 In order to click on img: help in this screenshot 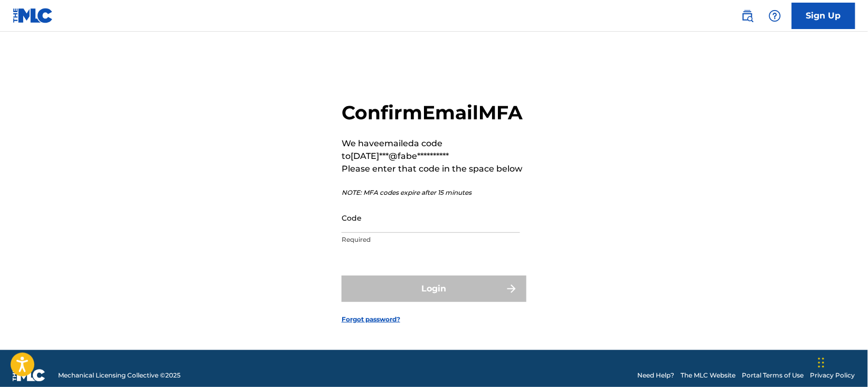, I will do `click(775, 16)`.